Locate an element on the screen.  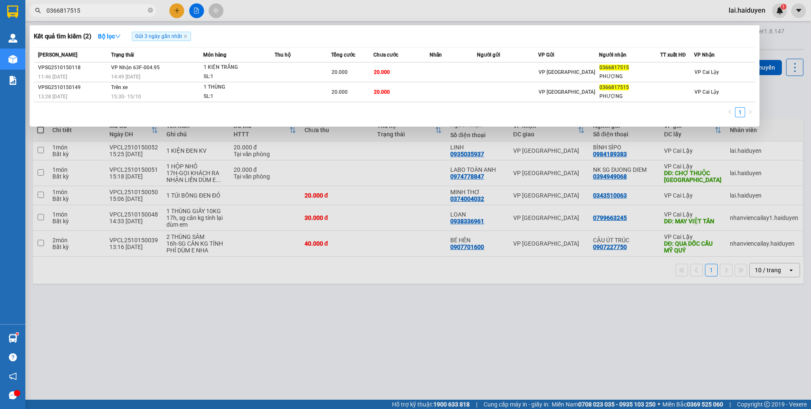
span: TT xuất HĐ is located at coordinates (673, 55).